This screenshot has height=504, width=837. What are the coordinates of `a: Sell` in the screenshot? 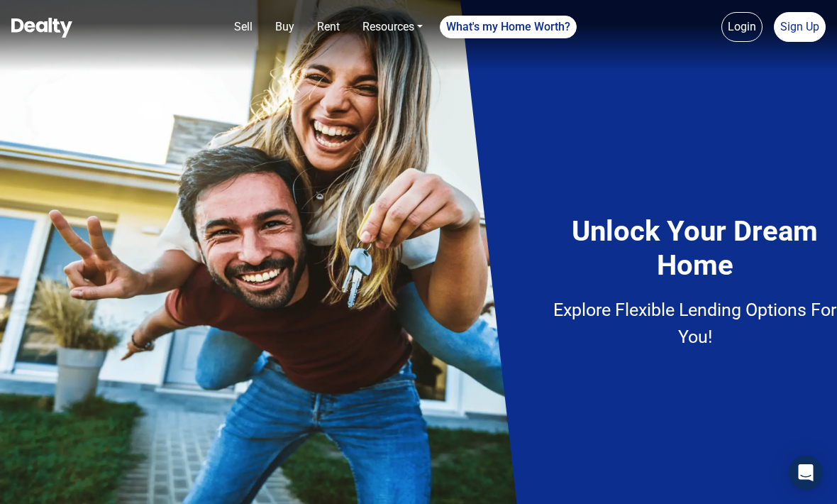 It's located at (243, 27).